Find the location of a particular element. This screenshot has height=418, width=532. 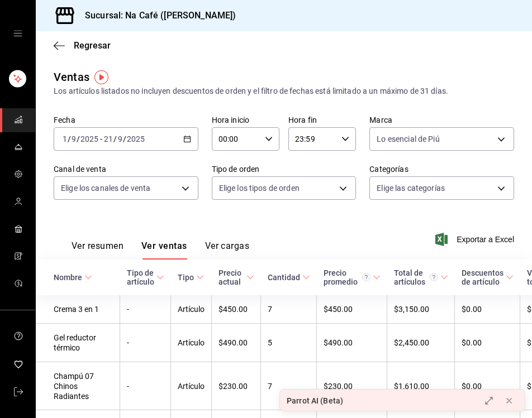

font: Marca is located at coordinates (381, 120).